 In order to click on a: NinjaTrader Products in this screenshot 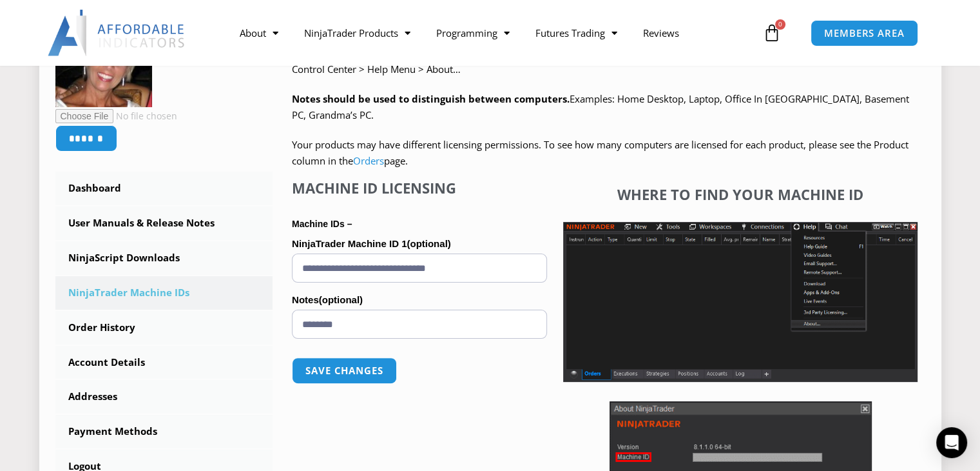, I will do `click(357, 33)`.